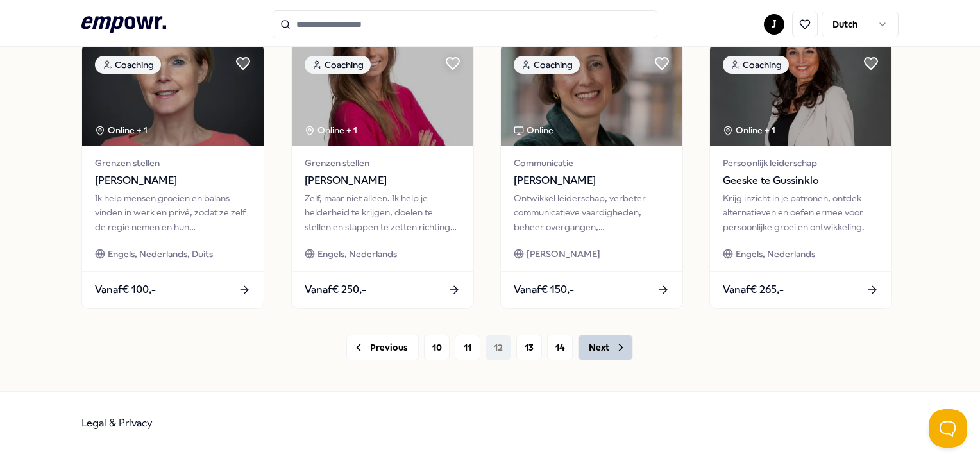 The height and width of the screenshot is (454, 980). What do you see at coordinates (437, 348) in the screenshot?
I see `button: 10` at bounding box center [437, 348].